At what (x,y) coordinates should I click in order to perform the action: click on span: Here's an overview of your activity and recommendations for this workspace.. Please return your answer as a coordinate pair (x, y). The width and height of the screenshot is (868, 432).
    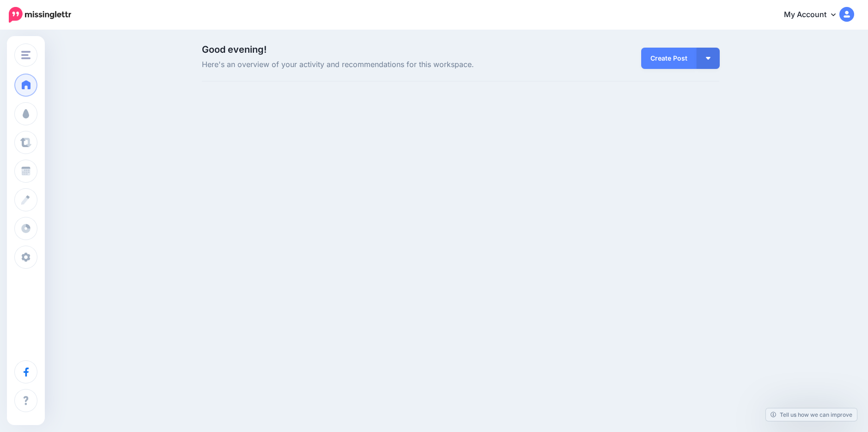
    Looking at the image, I should click on (372, 64).